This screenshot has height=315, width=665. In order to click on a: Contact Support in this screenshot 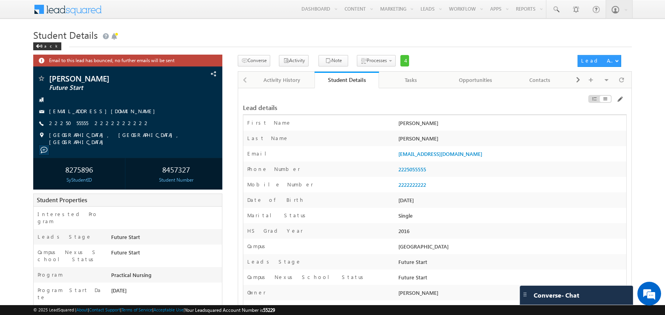, I will do `click(104, 309)`.